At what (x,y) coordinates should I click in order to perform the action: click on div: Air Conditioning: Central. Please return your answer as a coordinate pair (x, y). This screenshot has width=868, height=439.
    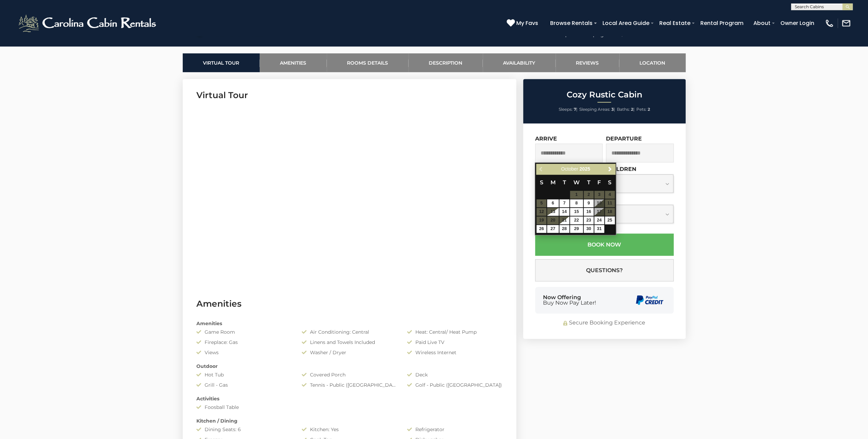
    Looking at the image, I should click on (349, 332).